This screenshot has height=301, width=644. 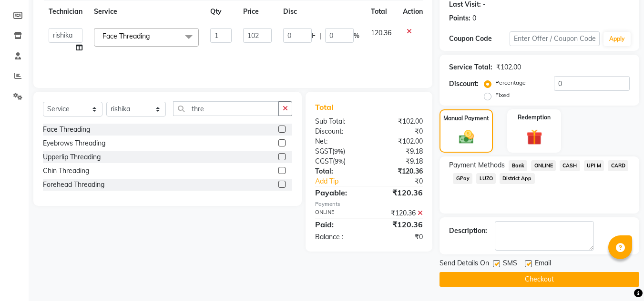 I want to click on img: _cash.svg, so click(x=466, y=137).